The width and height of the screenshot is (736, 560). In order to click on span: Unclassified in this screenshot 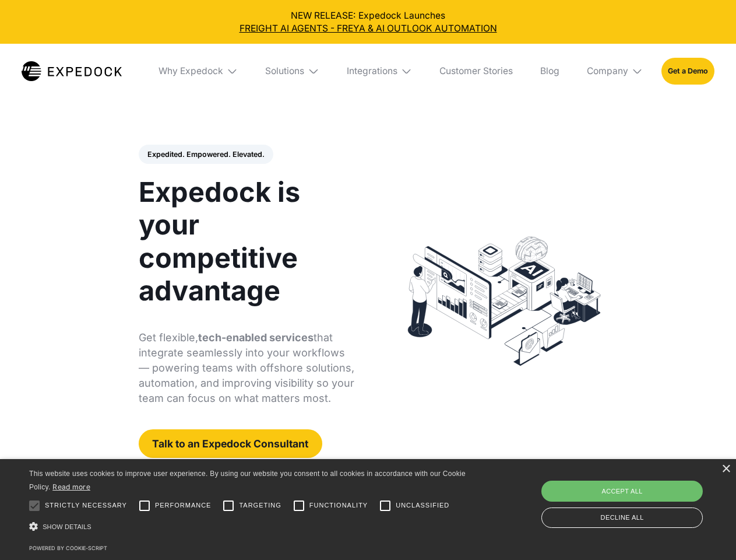, I will do `click(423, 504)`.